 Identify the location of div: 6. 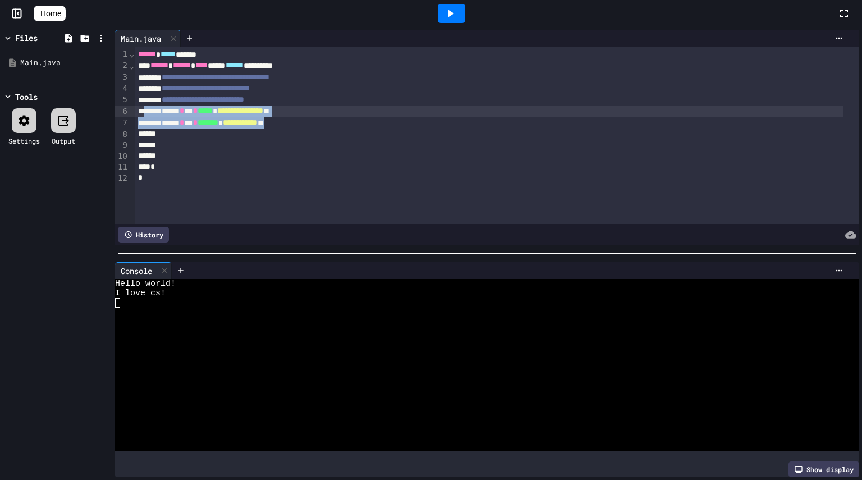
(122, 112).